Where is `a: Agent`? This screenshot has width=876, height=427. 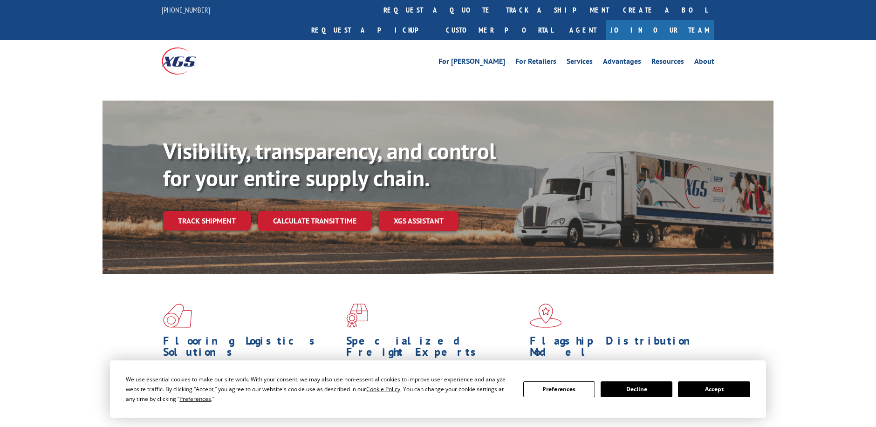 a: Agent is located at coordinates (583, 30).